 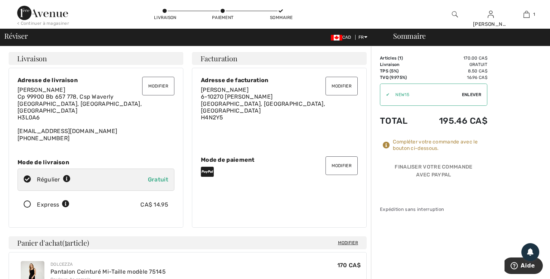 I want to click on div: Compléter votre commande avec le bouton ci-dessous., so click(x=440, y=145).